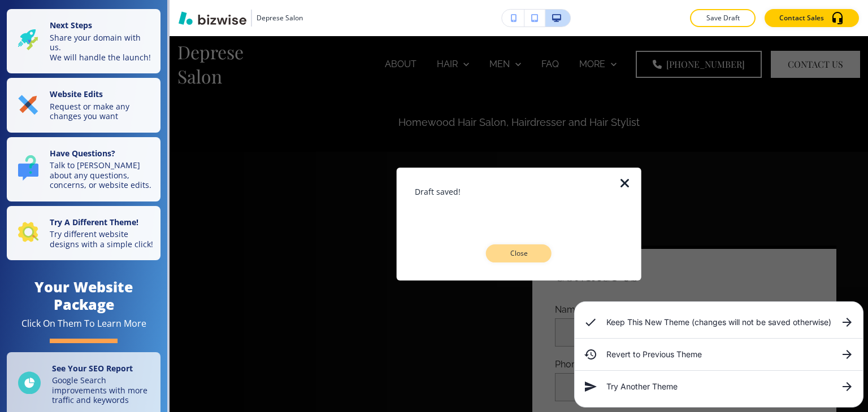  I want to click on button: Save Draft, so click(722, 18).